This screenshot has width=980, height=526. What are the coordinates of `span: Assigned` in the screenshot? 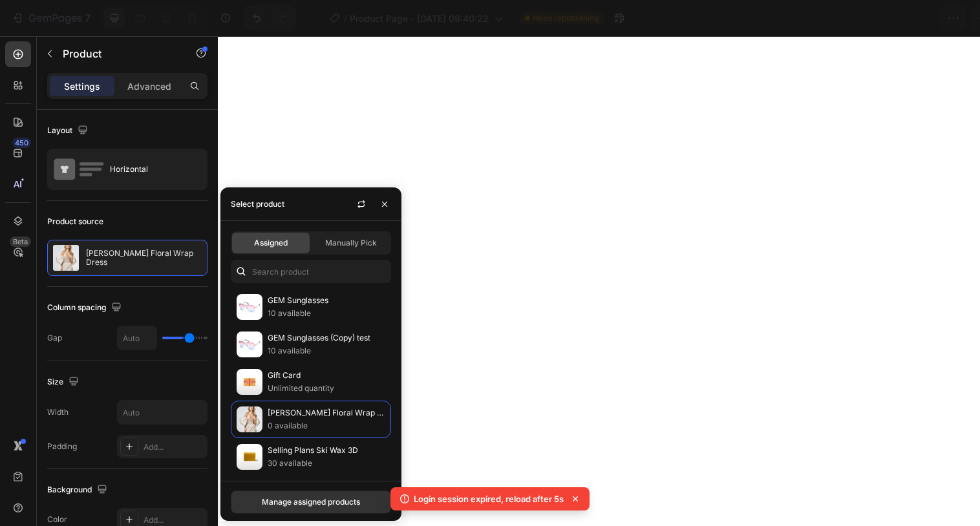 It's located at (270, 243).